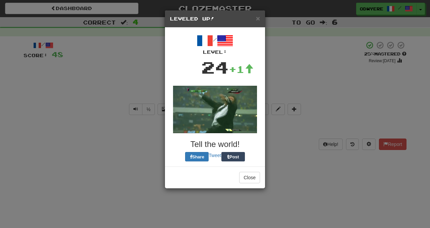 This screenshot has width=430, height=228. Describe the element at coordinates (215, 52) in the screenshot. I see `div: Level:` at that location.